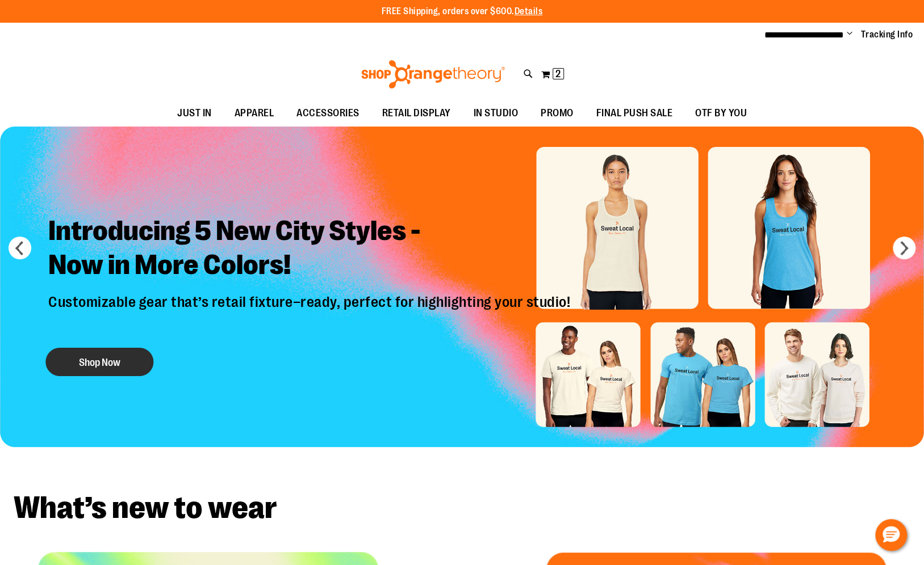 This screenshot has height=565, width=924. I want to click on a: JUST IN, so click(194, 113).